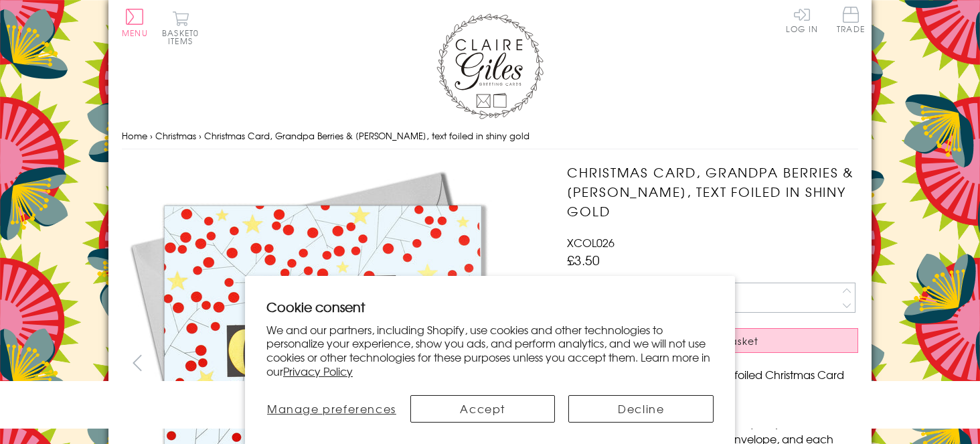  What do you see at coordinates (583, 260) in the screenshot?
I see `span: £3.50` at bounding box center [583, 260].